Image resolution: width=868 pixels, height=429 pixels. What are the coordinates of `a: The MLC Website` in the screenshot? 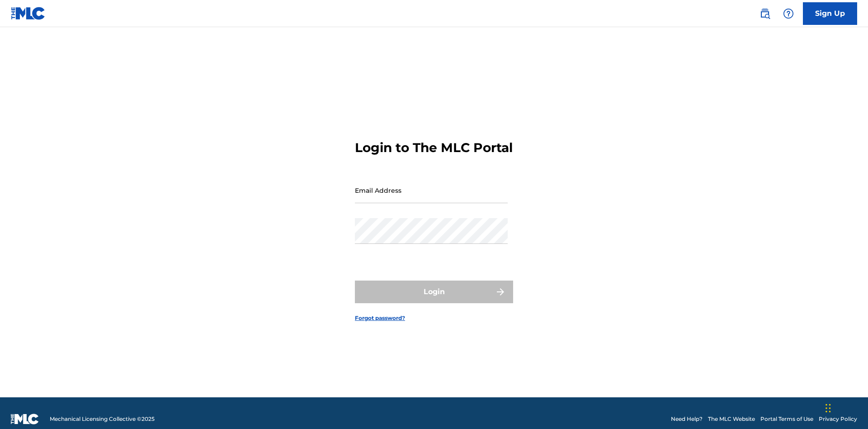 It's located at (731, 419).